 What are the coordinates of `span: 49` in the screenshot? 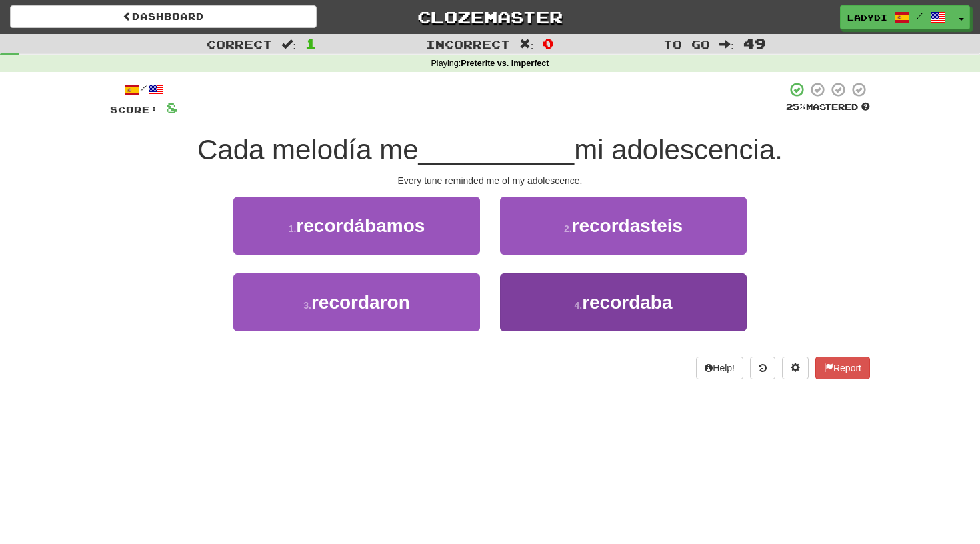 It's located at (755, 43).